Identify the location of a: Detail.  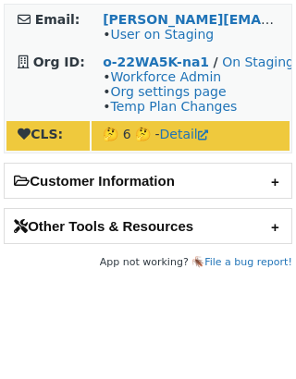
(184, 134).